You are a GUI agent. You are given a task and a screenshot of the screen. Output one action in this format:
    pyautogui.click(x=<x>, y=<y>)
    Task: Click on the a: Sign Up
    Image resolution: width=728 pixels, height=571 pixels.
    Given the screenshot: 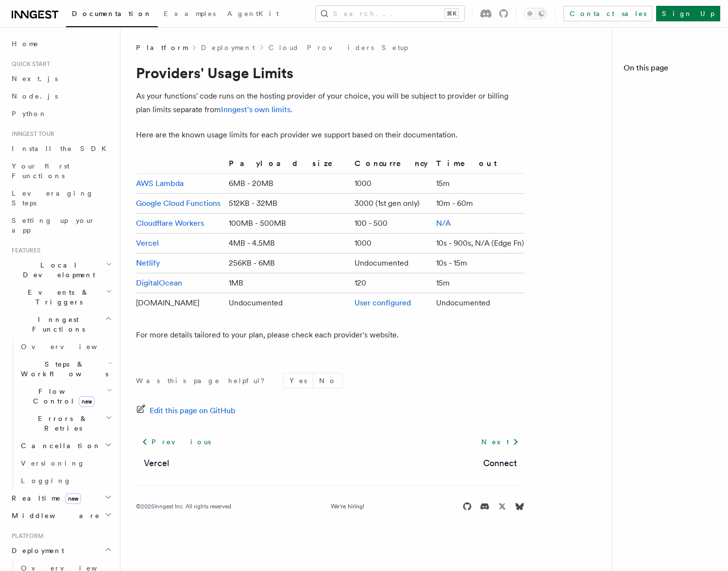 What is the action you would take?
    pyautogui.click(x=688, y=13)
    